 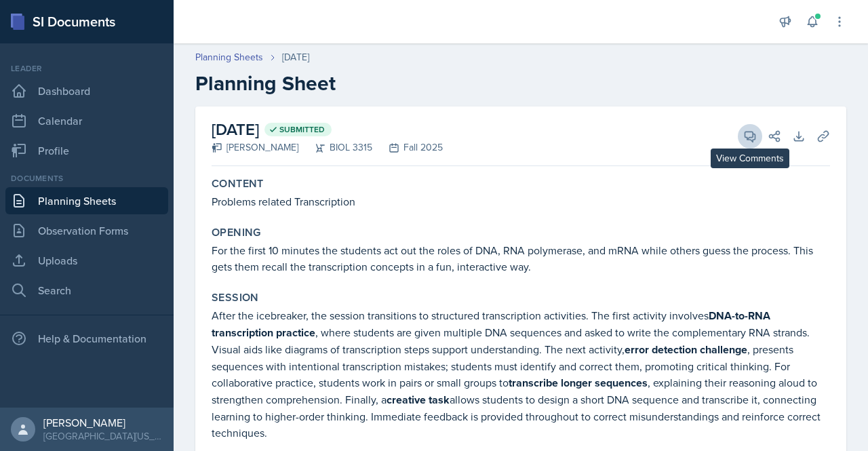 I want to click on span: Submitted, so click(x=302, y=130).